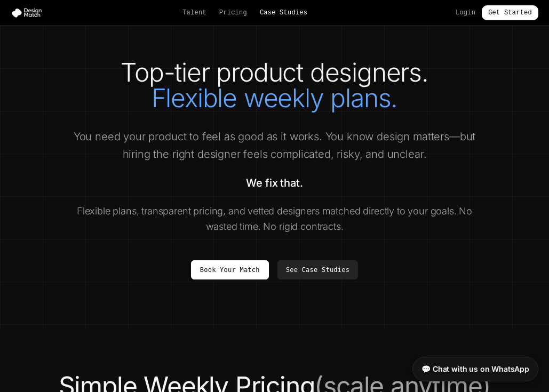  I want to click on p: We fix that., so click(274, 183).